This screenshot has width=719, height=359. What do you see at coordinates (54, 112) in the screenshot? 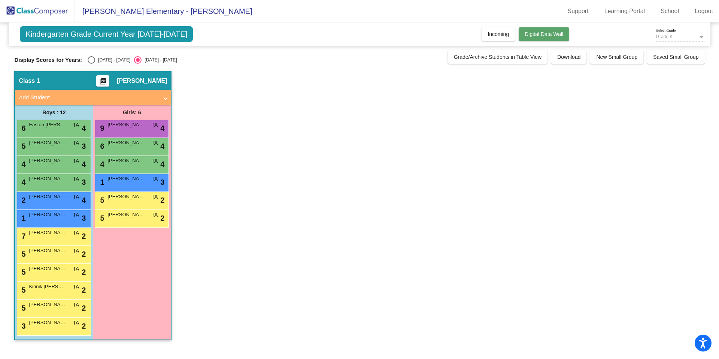
I see `div: Boys : 12` at bounding box center [54, 112].